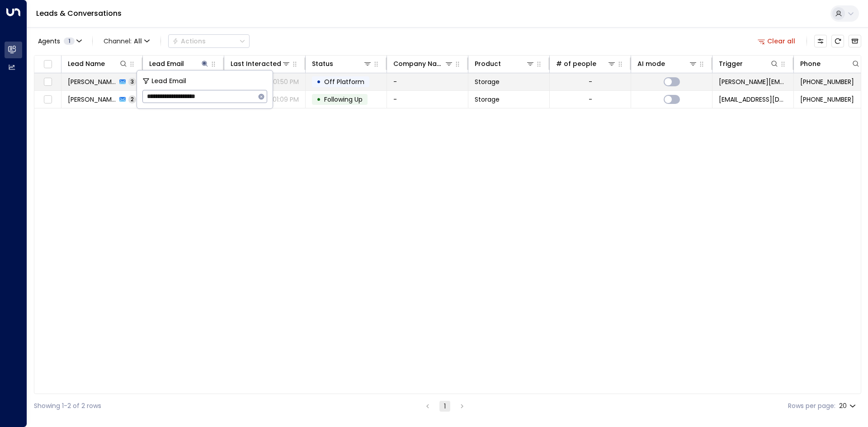 The image size is (868, 427). I want to click on span: 3, so click(132, 81).